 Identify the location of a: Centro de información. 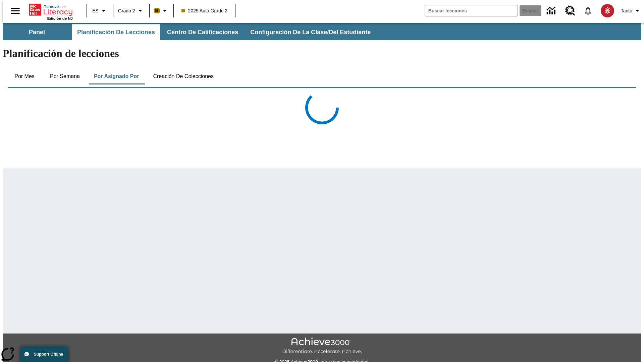
(551, 11).